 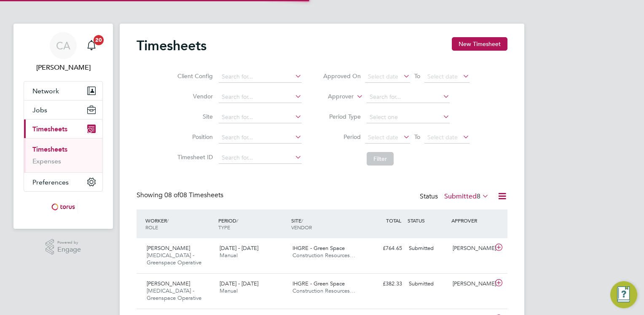 What do you see at coordinates (63, 46) in the screenshot?
I see `span: CA` at bounding box center [63, 46].